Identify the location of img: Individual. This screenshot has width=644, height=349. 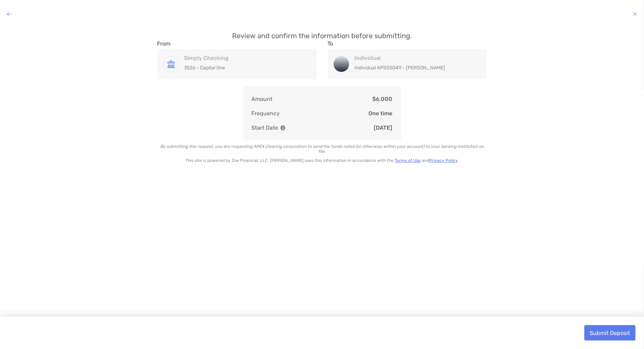
(341, 64).